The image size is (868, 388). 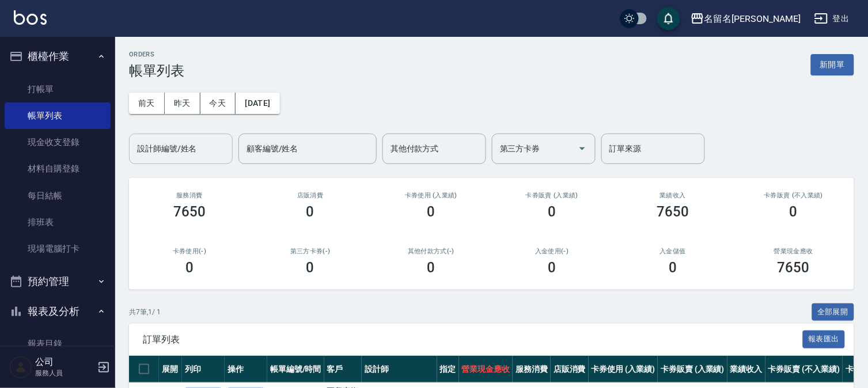 I want to click on th: 帳單編號/時間, so click(x=295, y=369).